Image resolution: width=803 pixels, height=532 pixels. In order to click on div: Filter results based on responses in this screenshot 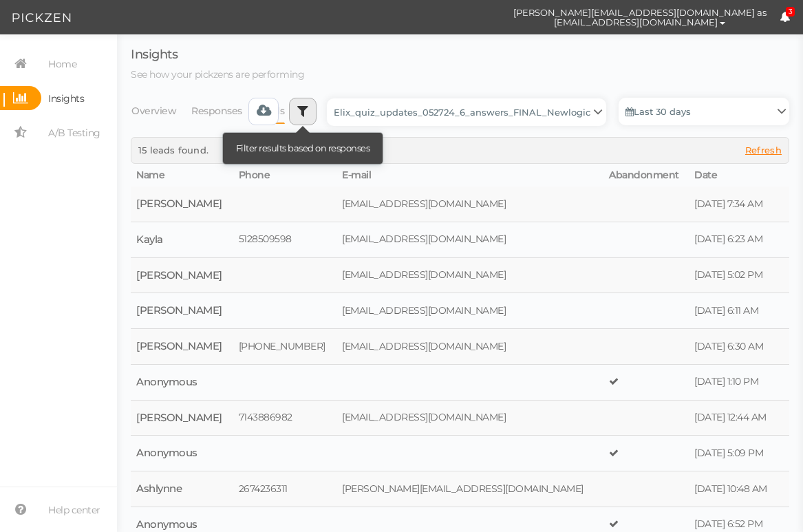, I will do `click(303, 148)`.